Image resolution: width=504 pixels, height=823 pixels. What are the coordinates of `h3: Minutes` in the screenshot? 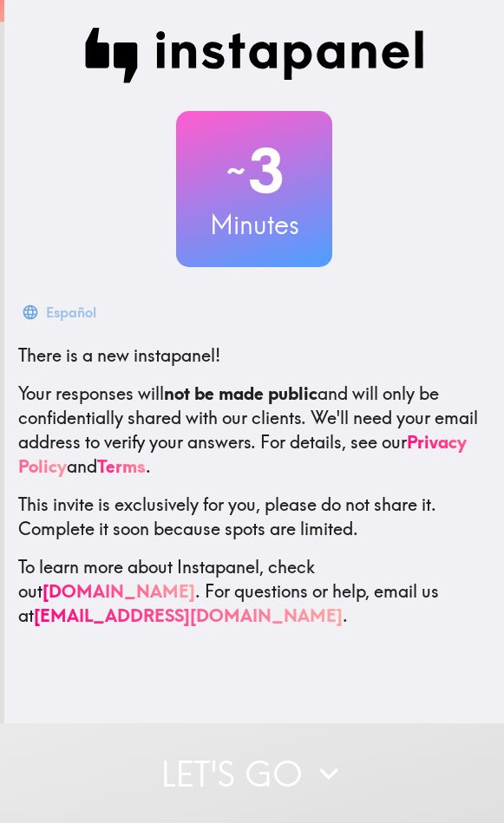 It's located at (254, 224).